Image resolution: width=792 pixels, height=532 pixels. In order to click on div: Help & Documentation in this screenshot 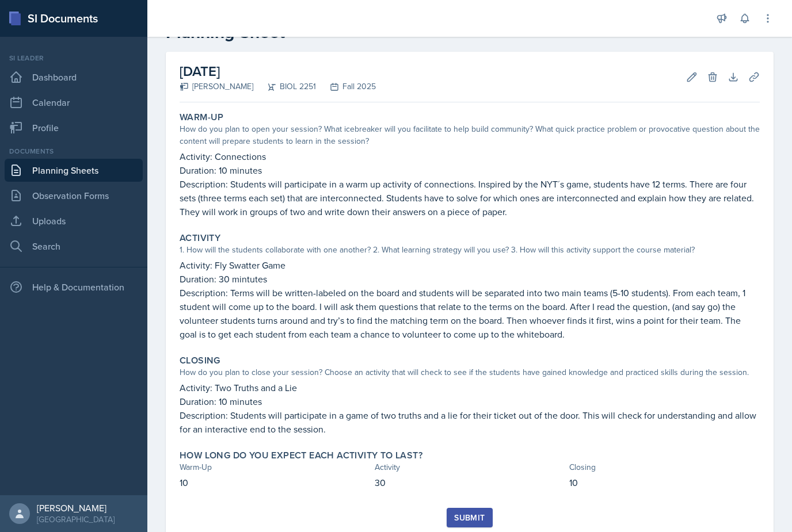, I will do `click(74, 287)`.